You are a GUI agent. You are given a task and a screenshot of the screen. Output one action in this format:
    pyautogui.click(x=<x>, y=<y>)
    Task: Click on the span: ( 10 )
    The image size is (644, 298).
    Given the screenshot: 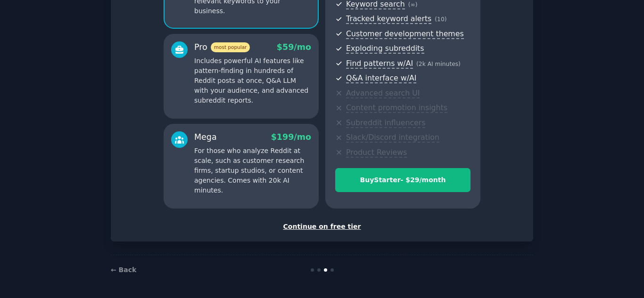 What is the action you would take?
    pyautogui.click(x=440, y=20)
    